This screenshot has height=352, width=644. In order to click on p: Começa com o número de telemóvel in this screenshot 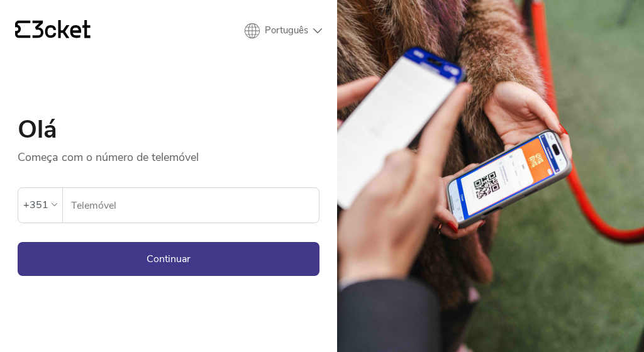, I will do `click(169, 153)`.